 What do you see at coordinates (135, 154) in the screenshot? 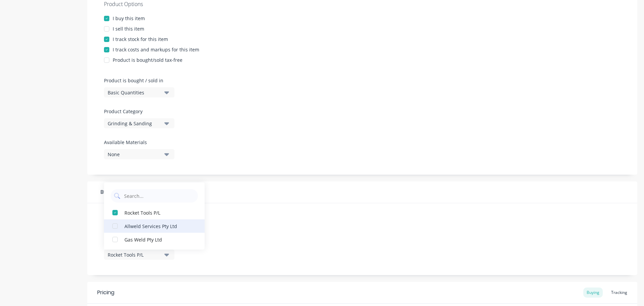
I see `div: None` at bounding box center [135, 154].